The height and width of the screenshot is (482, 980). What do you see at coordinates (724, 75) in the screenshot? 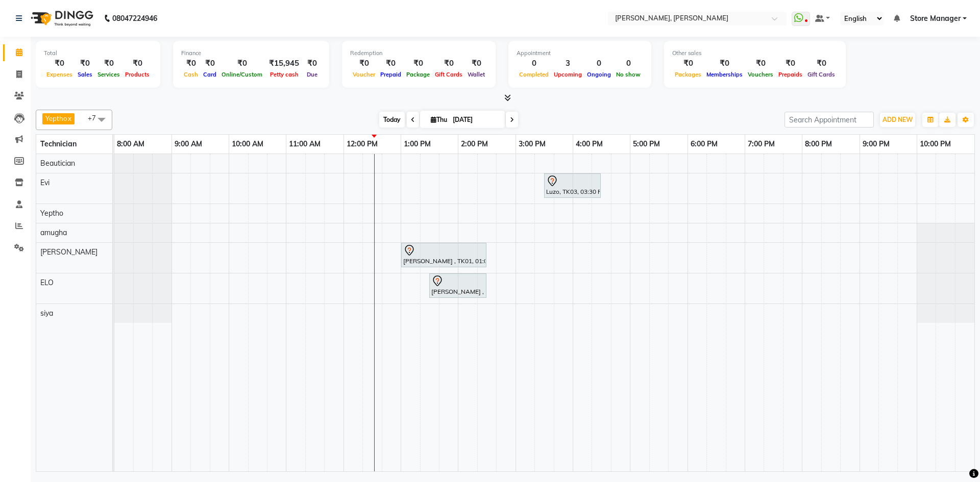
I see `span: Memberships` at bounding box center [724, 75].